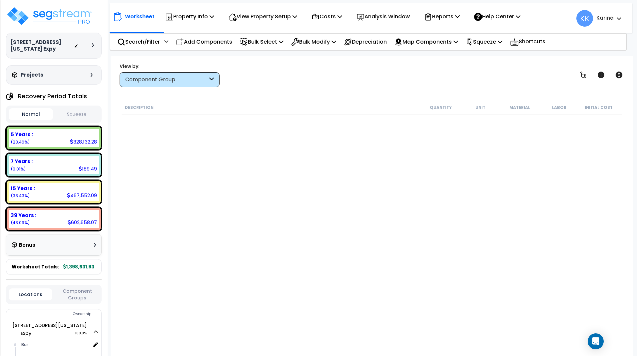 The width and height of the screenshot is (637, 356). What do you see at coordinates (20, 222) in the screenshot?
I see `small: (43.09%)` at bounding box center [20, 222].